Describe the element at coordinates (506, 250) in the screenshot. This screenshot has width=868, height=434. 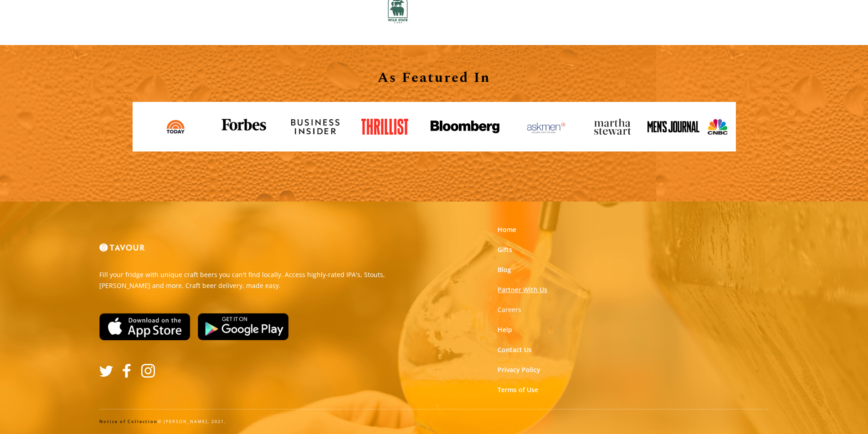
I see `a: Gifts` at that location.